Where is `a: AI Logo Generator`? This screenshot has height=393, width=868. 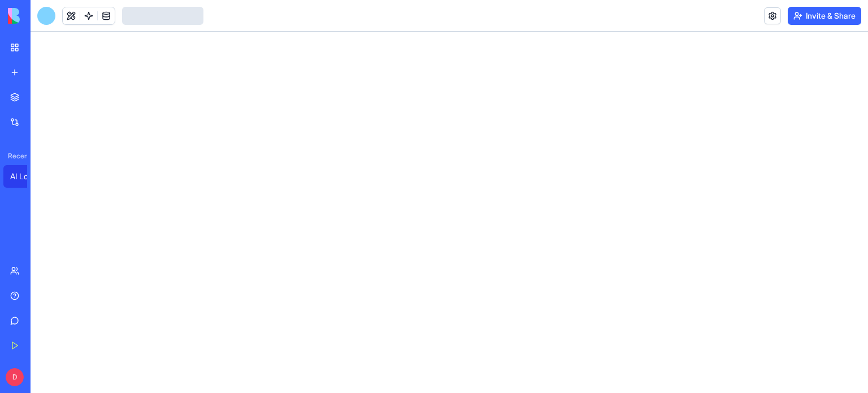
a: AI Logo Generator is located at coordinates (26, 177).